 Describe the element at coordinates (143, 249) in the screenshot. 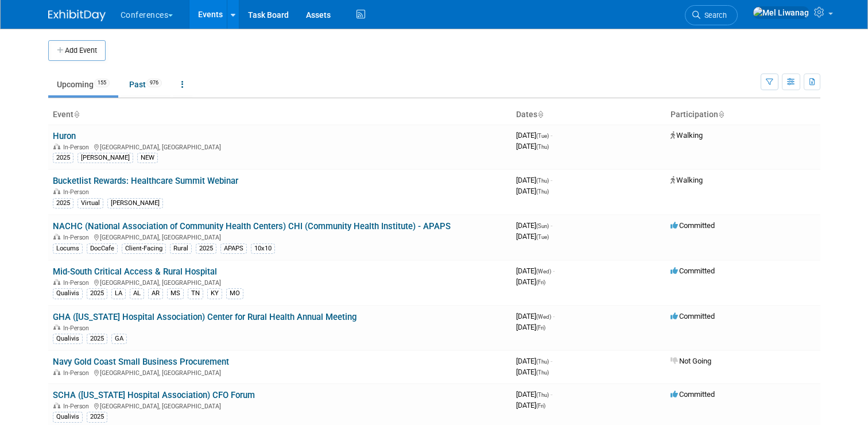

I see `div: Client-Facing` at that location.